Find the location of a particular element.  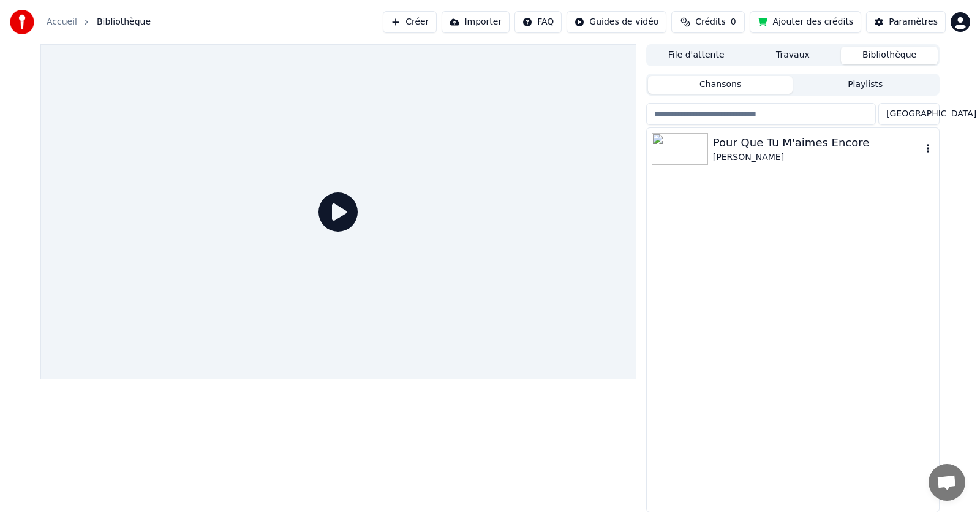

span: Bibliothèque is located at coordinates (124, 22).